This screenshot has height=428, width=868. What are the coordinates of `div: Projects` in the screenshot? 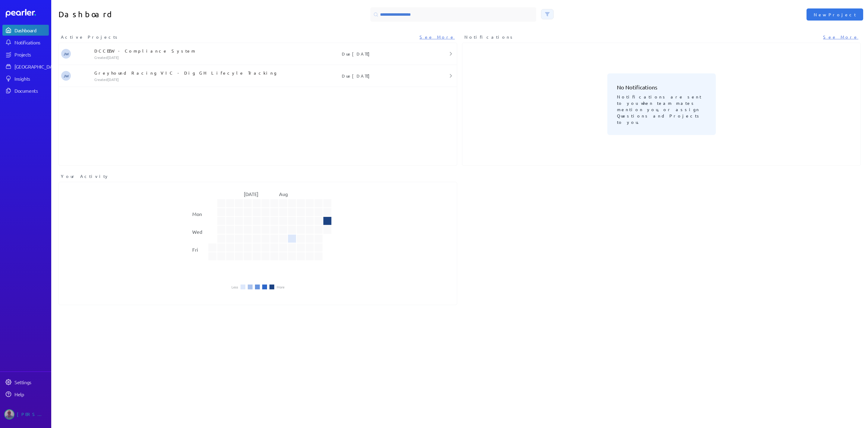 It's located at (31, 54).